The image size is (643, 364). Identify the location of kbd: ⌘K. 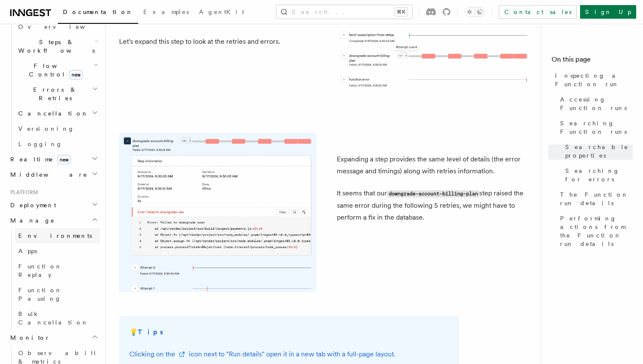
(401, 12).